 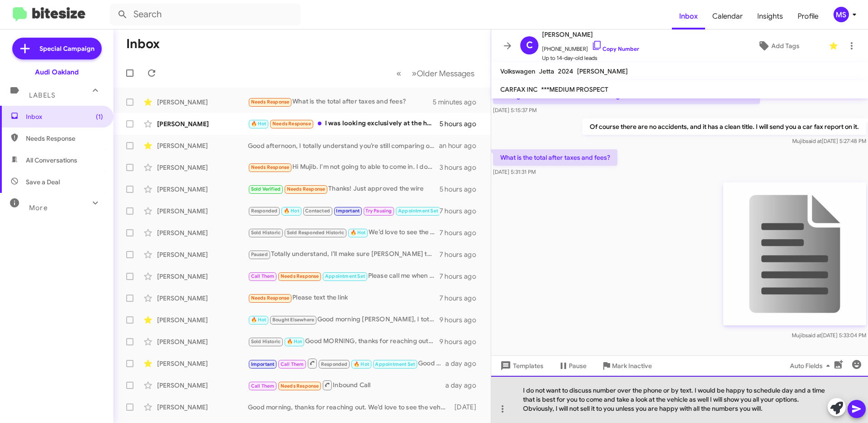 I want to click on a: Special Campaign, so click(x=57, y=49).